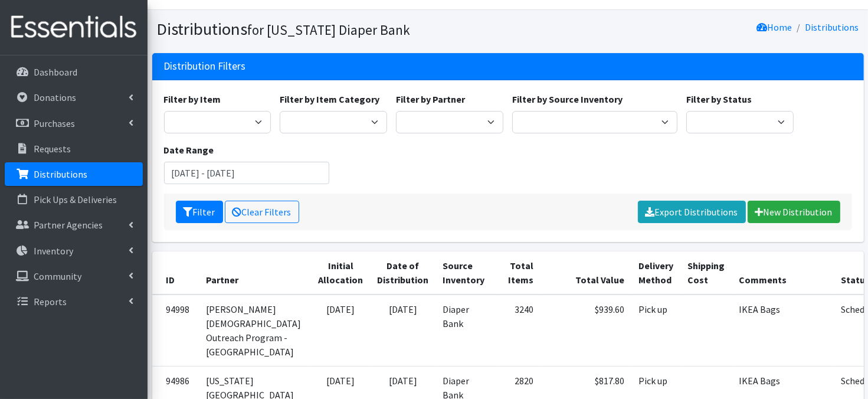 The image size is (868, 399). I want to click on p: Requests, so click(52, 149).